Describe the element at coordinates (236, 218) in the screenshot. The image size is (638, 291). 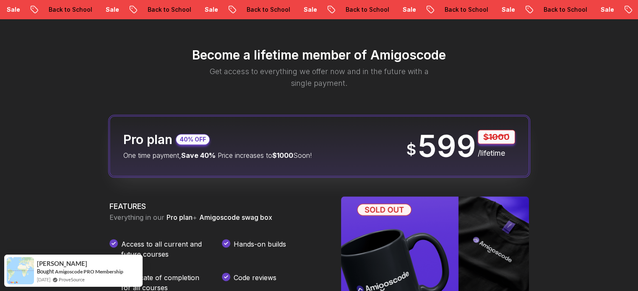
I see `span: Amigoscode swag box` at that location.